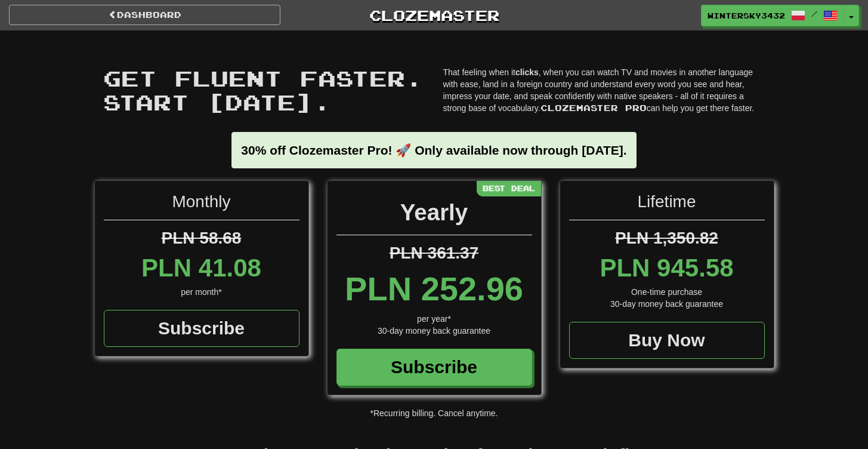  What do you see at coordinates (604, 90) in the screenshot?
I see `p: That feeling when it , when you can watch TV and movies in another language with ease, land in a ...` at bounding box center [604, 90].